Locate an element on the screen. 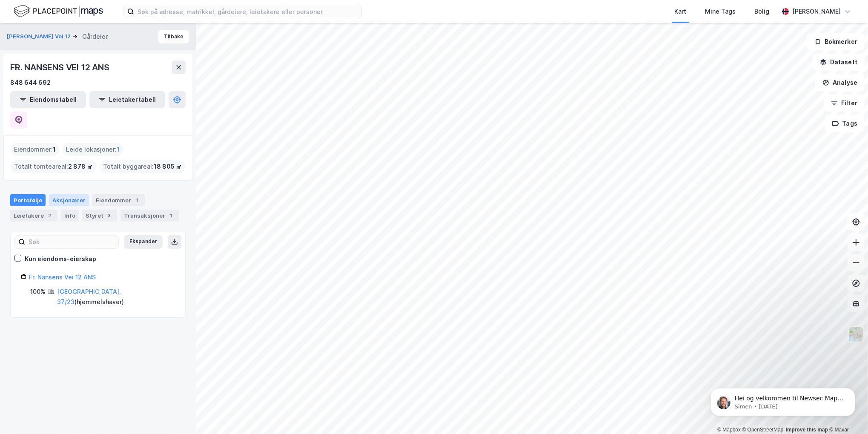 The image size is (868, 434). button: Datasett is located at coordinates (839, 63).